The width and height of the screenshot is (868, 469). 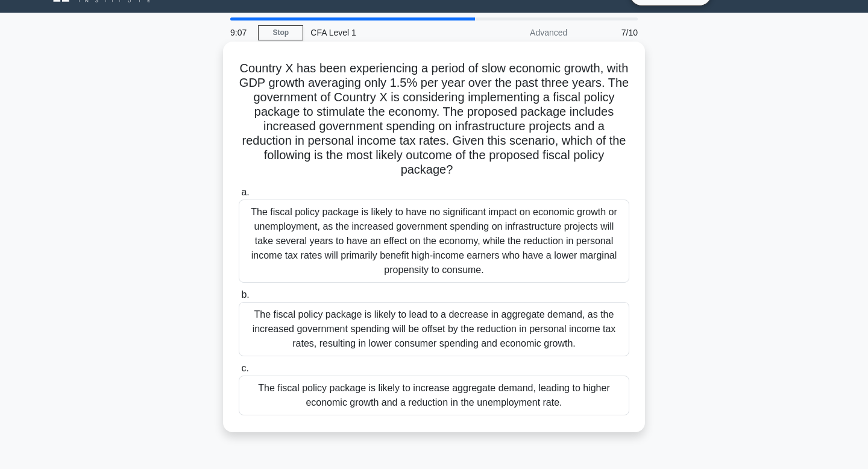 What do you see at coordinates (241, 32) in the screenshot?
I see `div: 9:07` at bounding box center [241, 32].